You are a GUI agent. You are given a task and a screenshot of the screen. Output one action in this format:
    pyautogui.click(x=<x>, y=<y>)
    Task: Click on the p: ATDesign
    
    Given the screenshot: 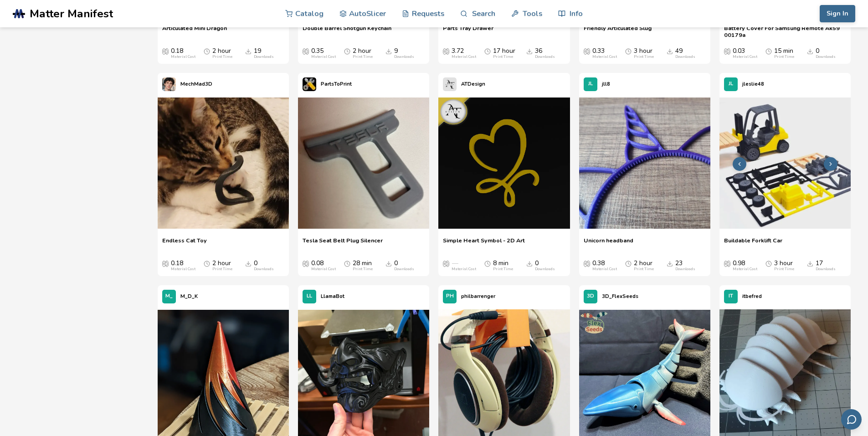 What is the action you would take?
    pyautogui.click(x=473, y=84)
    